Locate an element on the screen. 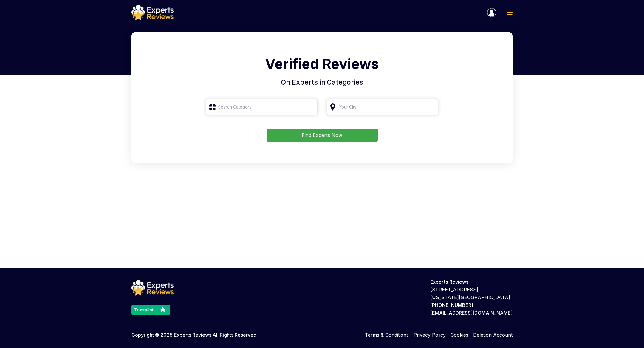 Image resolution: width=644 pixels, height=348 pixels. input: Search Category is located at coordinates (262, 107).